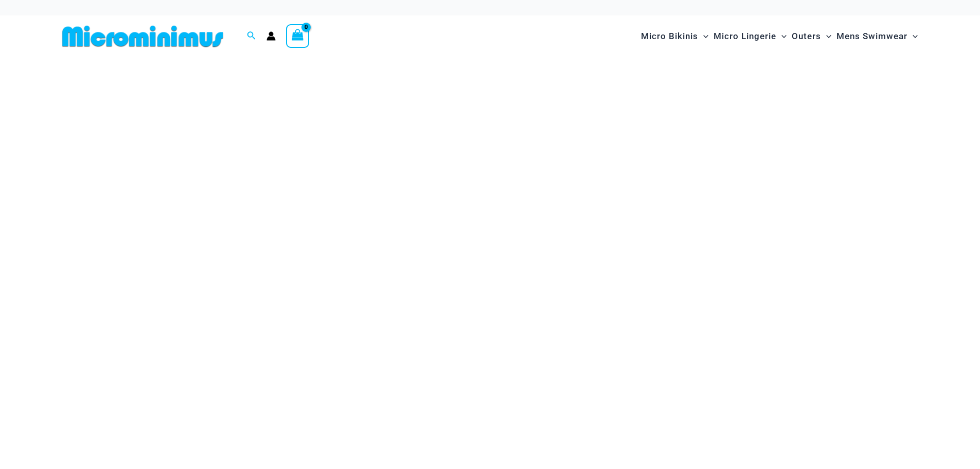  What do you see at coordinates (252, 36) in the screenshot?
I see `a: Search icon link` at bounding box center [252, 36].